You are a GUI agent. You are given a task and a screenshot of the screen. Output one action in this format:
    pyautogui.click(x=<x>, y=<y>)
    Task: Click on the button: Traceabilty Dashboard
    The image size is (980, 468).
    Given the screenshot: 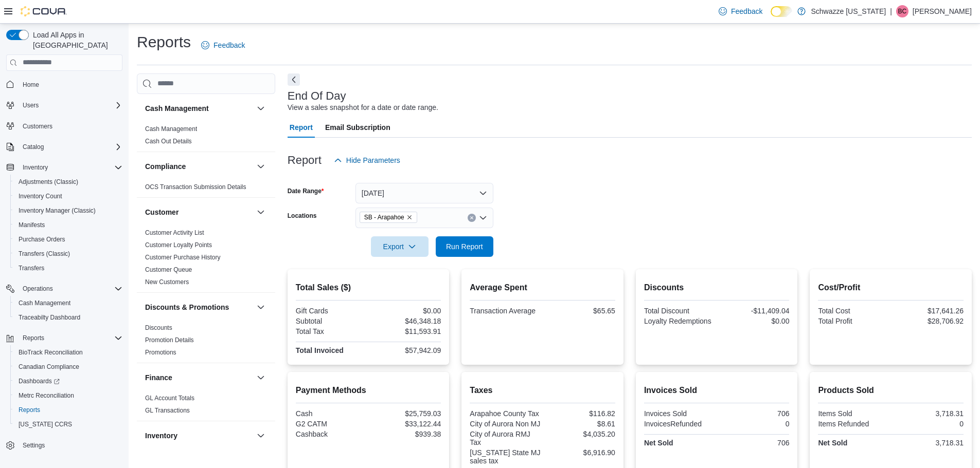 What is the action you would take?
    pyautogui.click(x=69, y=318)
    